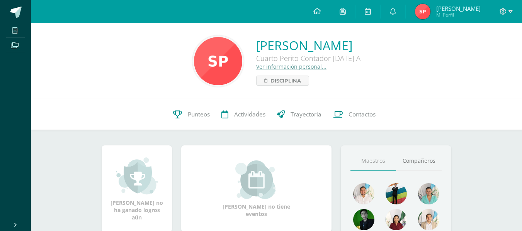 Image resolution: width=522 pixels, height=231 pixels. What do you see at coordinates (285, 81) in the screenshot?
I see `span: Disciplina` at bounding box center [285, 81].